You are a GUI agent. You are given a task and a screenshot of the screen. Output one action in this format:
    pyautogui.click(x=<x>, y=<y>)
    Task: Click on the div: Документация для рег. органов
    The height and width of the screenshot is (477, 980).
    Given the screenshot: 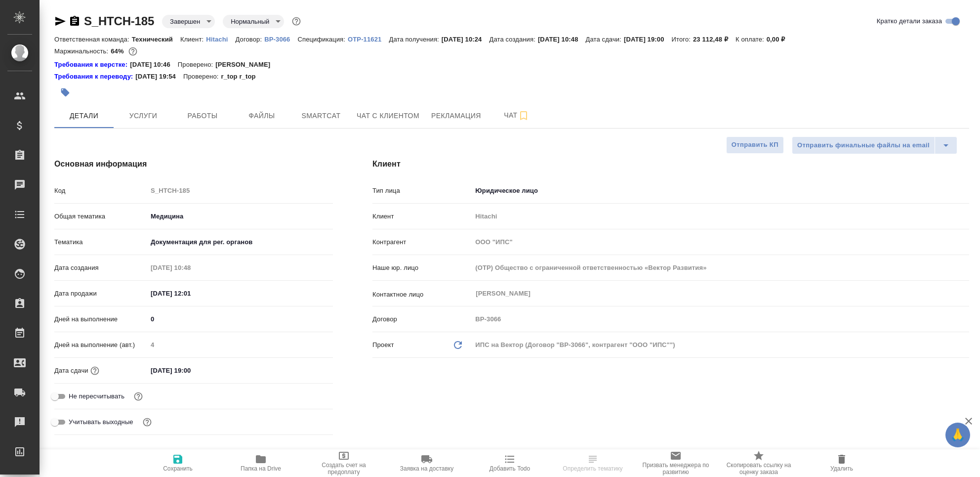 What is the action you would take?
    pyautogui.click(x=240, y=242)
    